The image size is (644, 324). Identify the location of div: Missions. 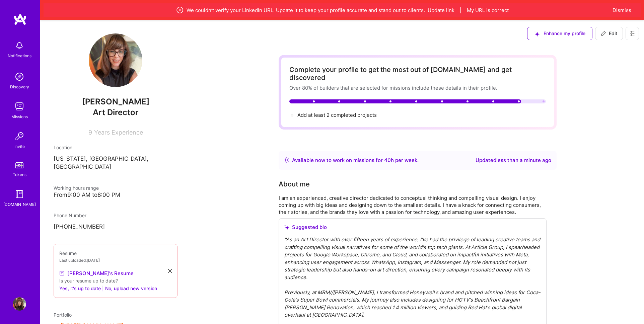
(20, 116).